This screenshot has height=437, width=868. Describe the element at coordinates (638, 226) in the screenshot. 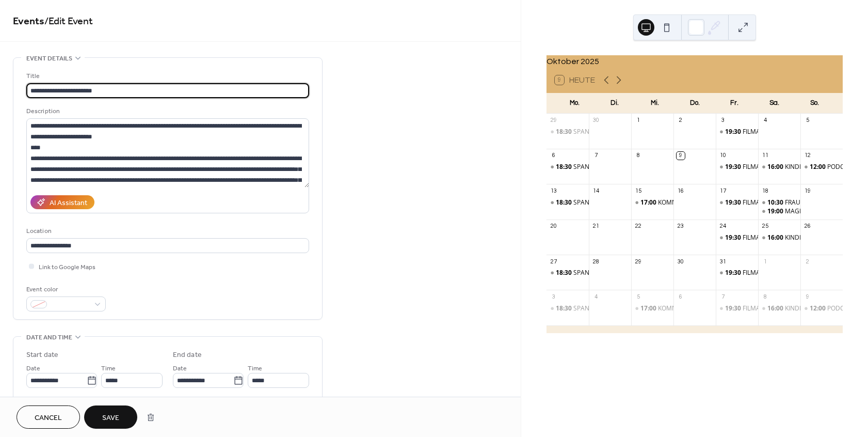

I see `div: 22` at that location.